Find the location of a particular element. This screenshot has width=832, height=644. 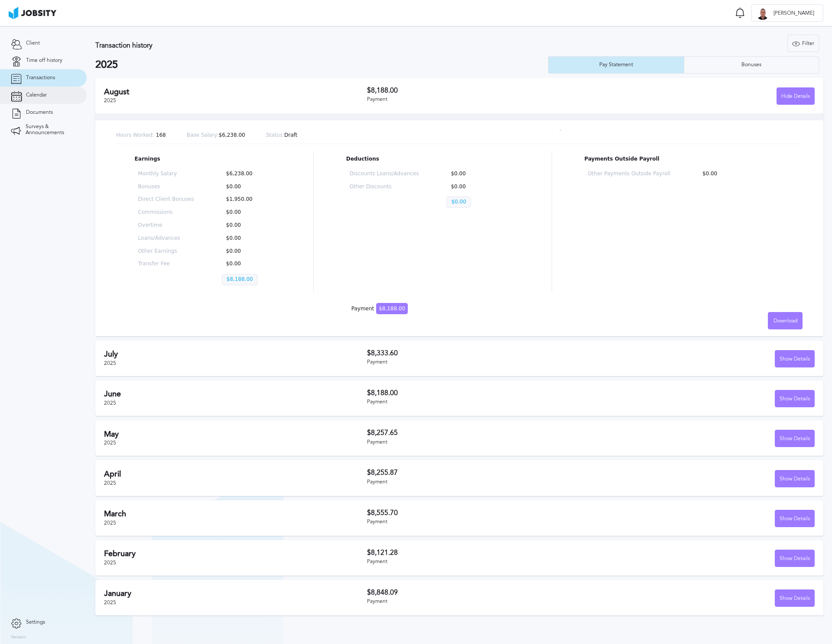

h3: Transaction history is located at coordinates (293, 46).